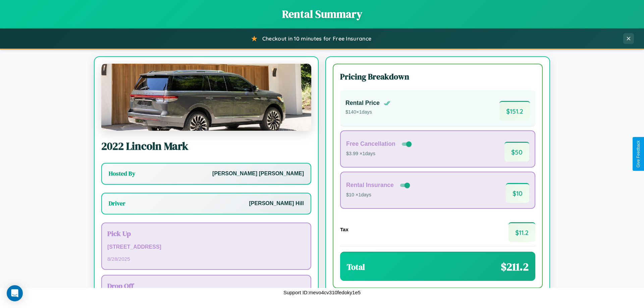 This screenshot has width=644, height=308. What do you see at coordinates (379, 195) in the screenshot?
I see `p: $10 × 1 days` at bounding box center [379, 195].